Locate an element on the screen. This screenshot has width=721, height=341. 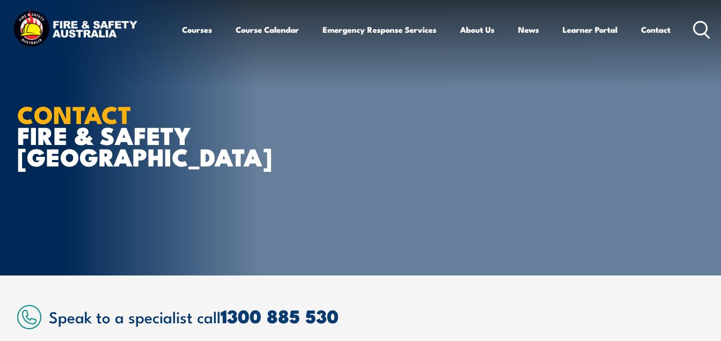
a: Courses is located at coordinates (197, 30).